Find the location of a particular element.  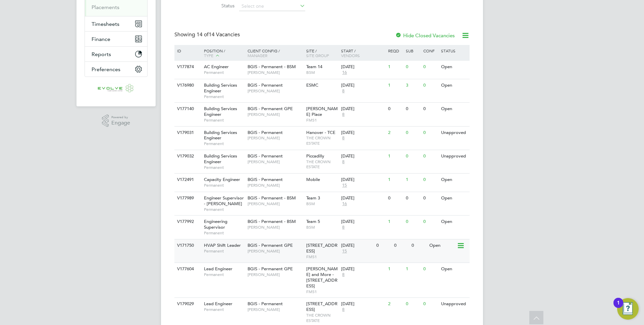

span: Preferences is located at coordinates (106, 69).